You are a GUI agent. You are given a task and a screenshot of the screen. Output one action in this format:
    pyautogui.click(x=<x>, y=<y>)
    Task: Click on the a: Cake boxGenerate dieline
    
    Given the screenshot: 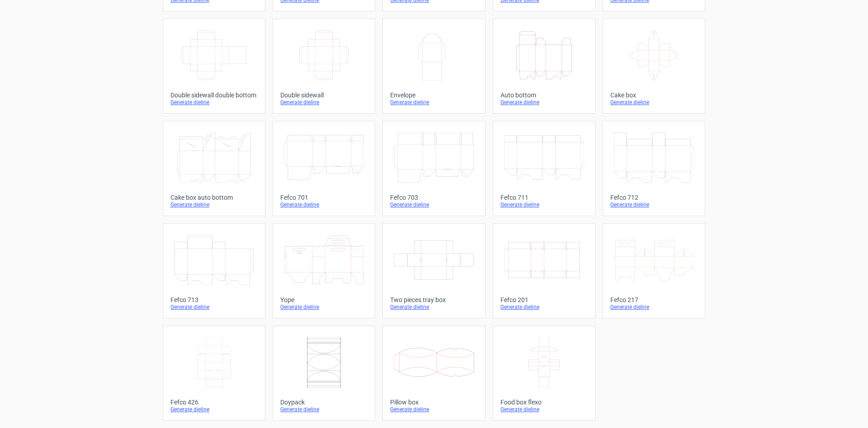 What is the action you would take?
    pyautogui.click(x=654, y=66)
    